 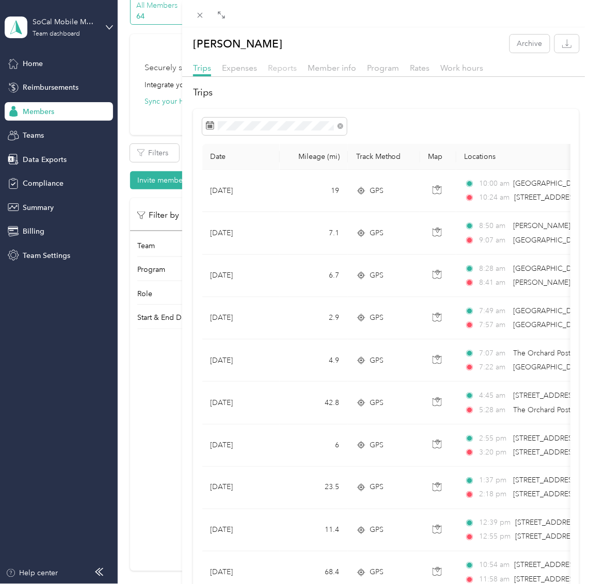 I want to click on span: Reports, so click(x=282, y=68).